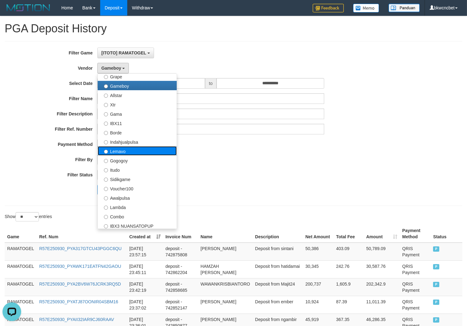 This screenshot has width=467, height=326. I want to click on th: Status, so click(447, 234).